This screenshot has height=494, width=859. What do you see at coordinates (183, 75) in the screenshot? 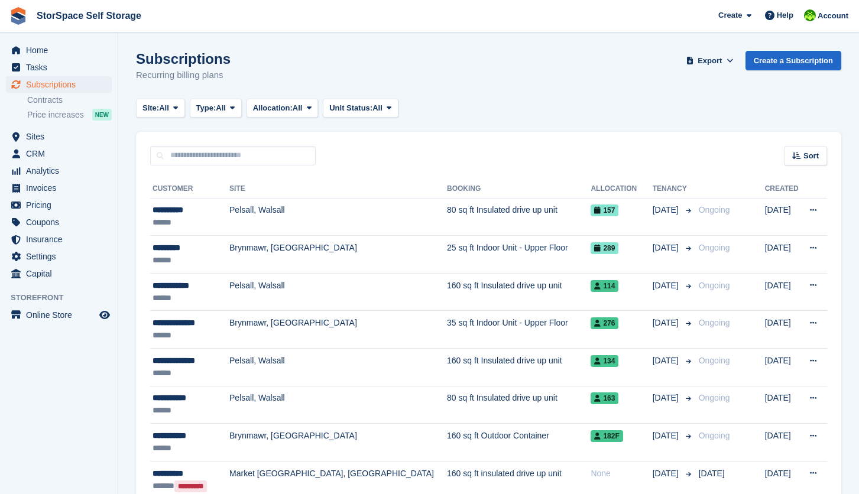
I see `p: Recurring billing plans` at bounding box center [183, 75].